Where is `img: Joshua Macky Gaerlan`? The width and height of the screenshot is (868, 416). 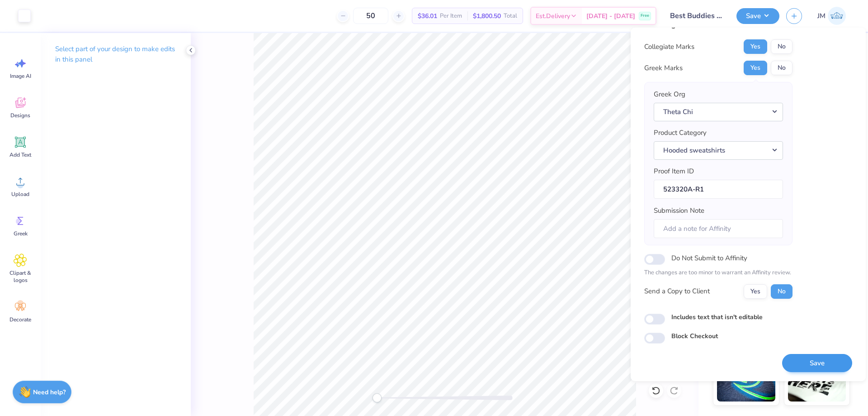 img: Joshua Macky Gaerlan is located at coordinates (837, 16).